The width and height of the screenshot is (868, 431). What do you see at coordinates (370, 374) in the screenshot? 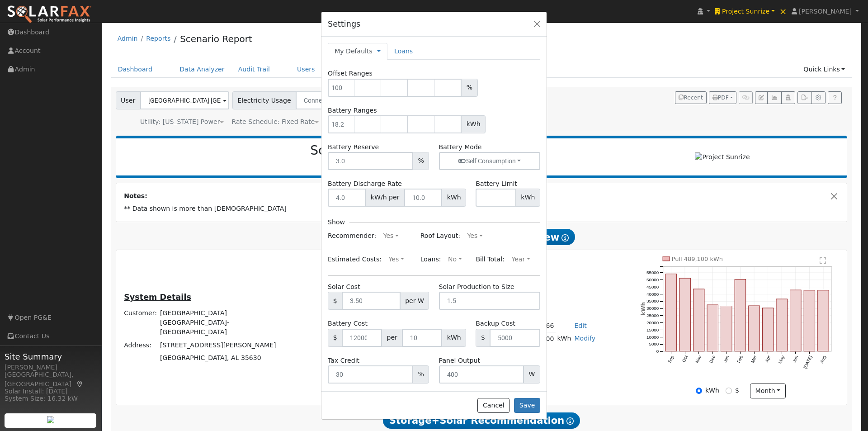
I see `input: 30` at bounding box center [370, 374].